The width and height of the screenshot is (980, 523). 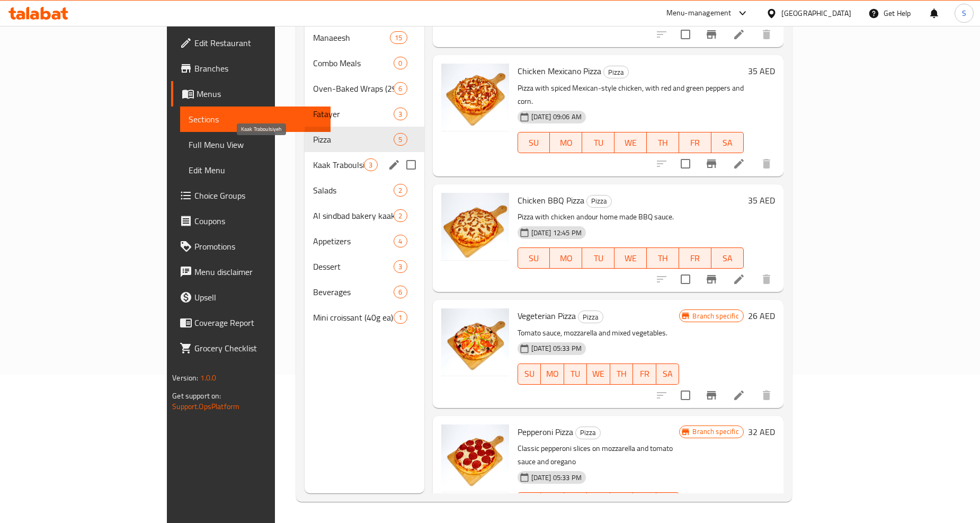 What do you see at coordinates (475, 342) in the screenshot?
I see `img: Vegeterian Pizza` at bounding box center [475, 342].